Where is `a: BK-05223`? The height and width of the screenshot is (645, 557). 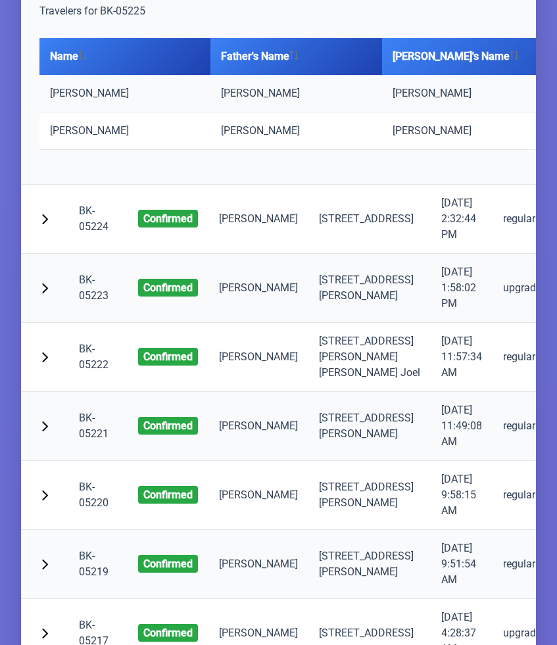 a: BK-05223 is located at coordinates (93, 287).